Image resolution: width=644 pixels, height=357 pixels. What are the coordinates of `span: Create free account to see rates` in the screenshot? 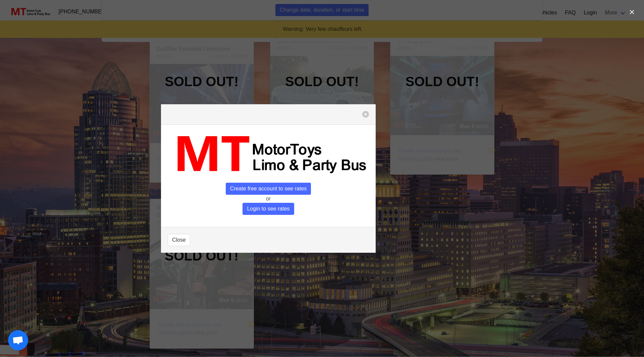 It's located at (268, 189).